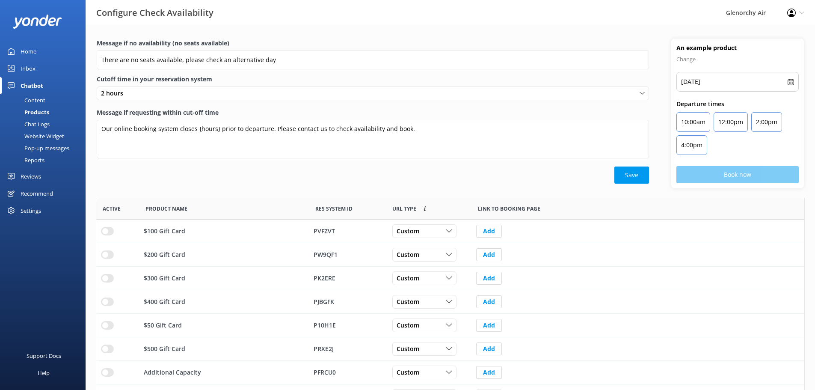 The width and height of the screenshot is (815, 390). What do you see at coordinates (738, 59) in the screenshot?
I see `p: Change` at bounding box center [738, 59].